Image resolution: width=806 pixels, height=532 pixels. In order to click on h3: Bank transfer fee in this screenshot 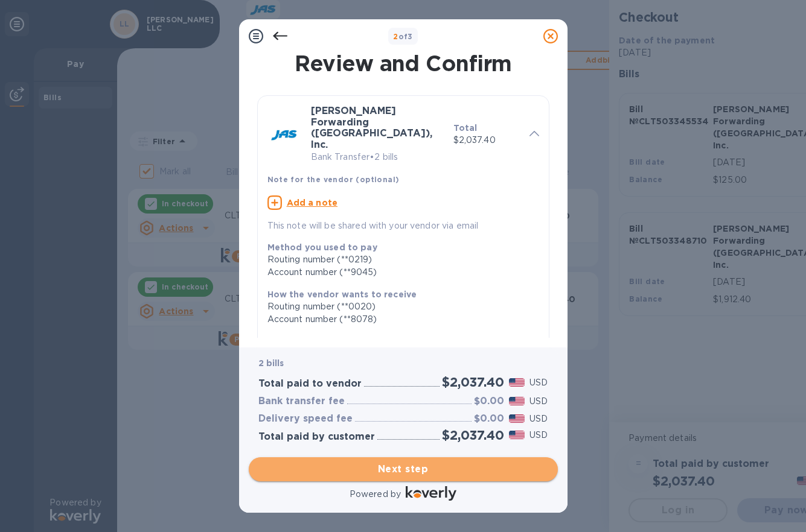, I will do `click(301, 402)`.